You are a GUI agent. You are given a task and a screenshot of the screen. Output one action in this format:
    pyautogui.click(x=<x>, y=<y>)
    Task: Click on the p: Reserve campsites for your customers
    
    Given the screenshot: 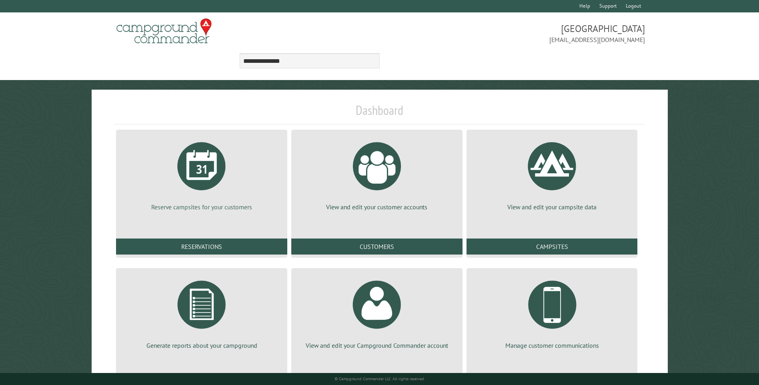 What is the action you would take?
    pyautogui.click(x=202, y=207)
    